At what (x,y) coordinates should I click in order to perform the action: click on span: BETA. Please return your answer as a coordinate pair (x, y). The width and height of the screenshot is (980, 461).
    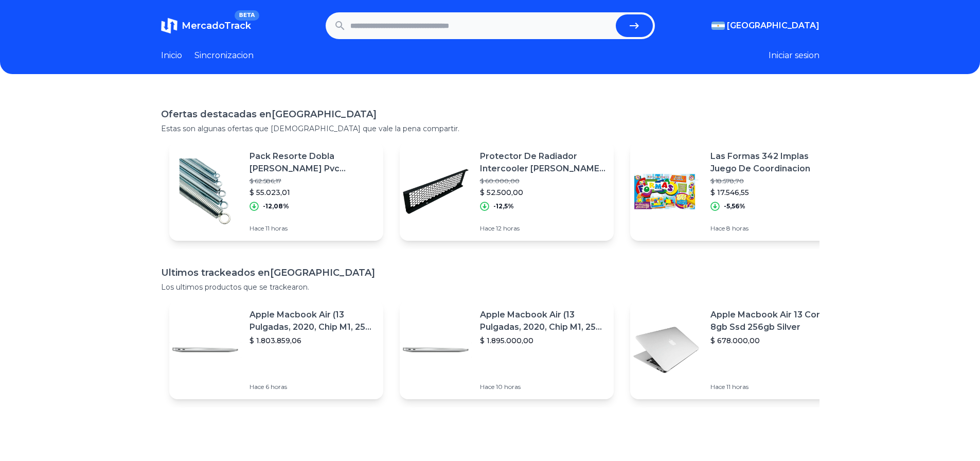
    Looking at the image, I should click on (247, 15).